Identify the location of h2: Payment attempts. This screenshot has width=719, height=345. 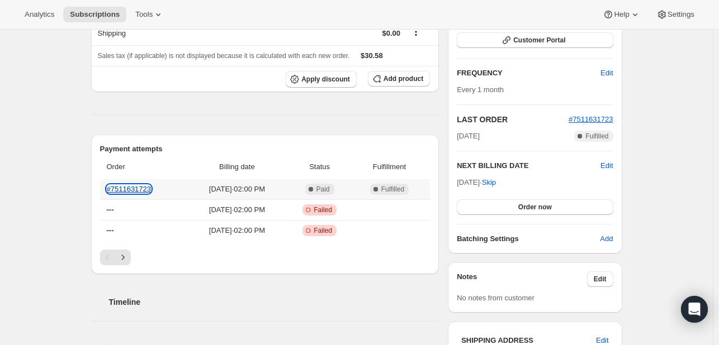
(265, 149).